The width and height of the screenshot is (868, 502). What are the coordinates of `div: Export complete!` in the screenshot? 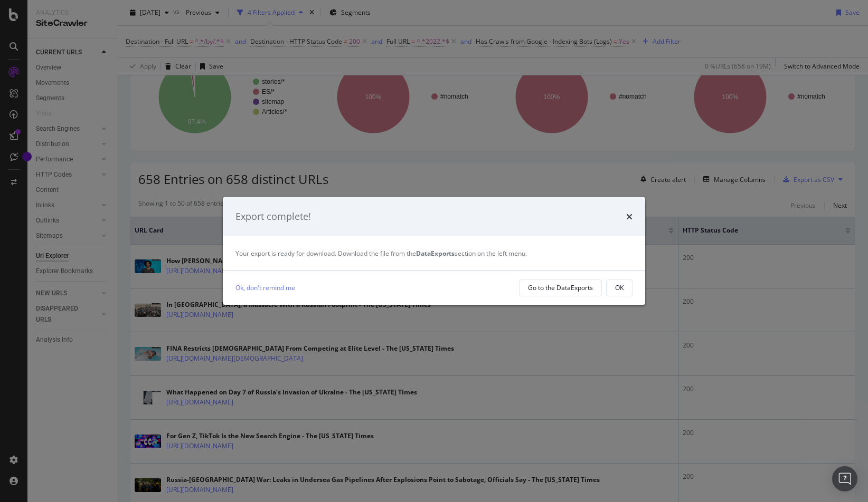 It's located at (273, 217).